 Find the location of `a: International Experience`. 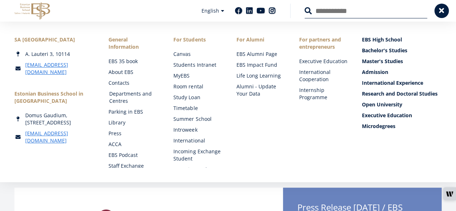

a: International Experience is located at coordinates (401, 83).